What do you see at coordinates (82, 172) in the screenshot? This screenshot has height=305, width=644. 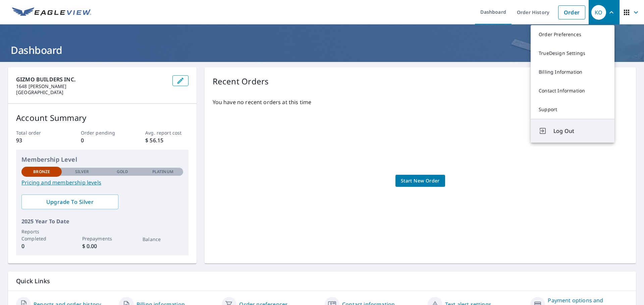 I see `p: Silver` at bounding box center [82, 172].